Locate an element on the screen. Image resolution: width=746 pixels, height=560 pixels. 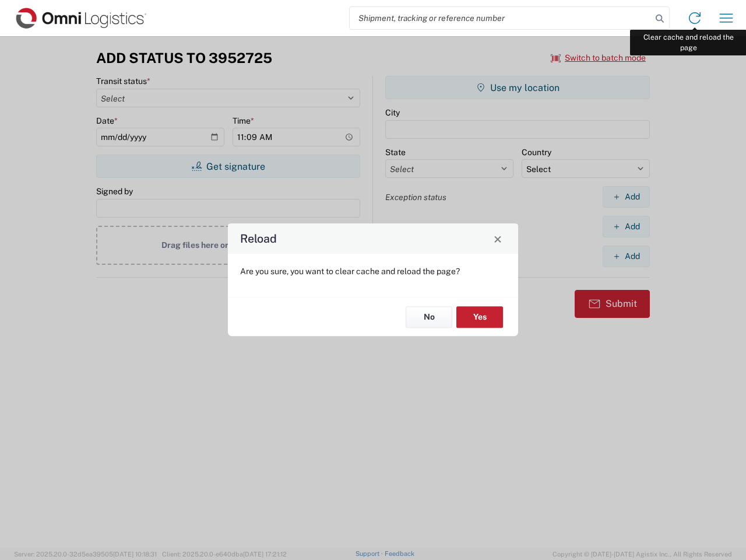
button: Yes is located at coordinates (480, 317).